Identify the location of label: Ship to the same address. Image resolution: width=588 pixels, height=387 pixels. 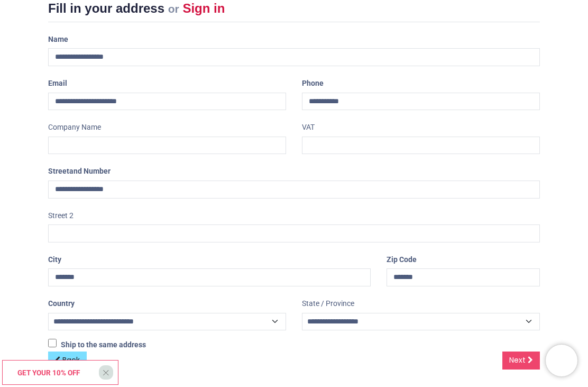
(97, 344).